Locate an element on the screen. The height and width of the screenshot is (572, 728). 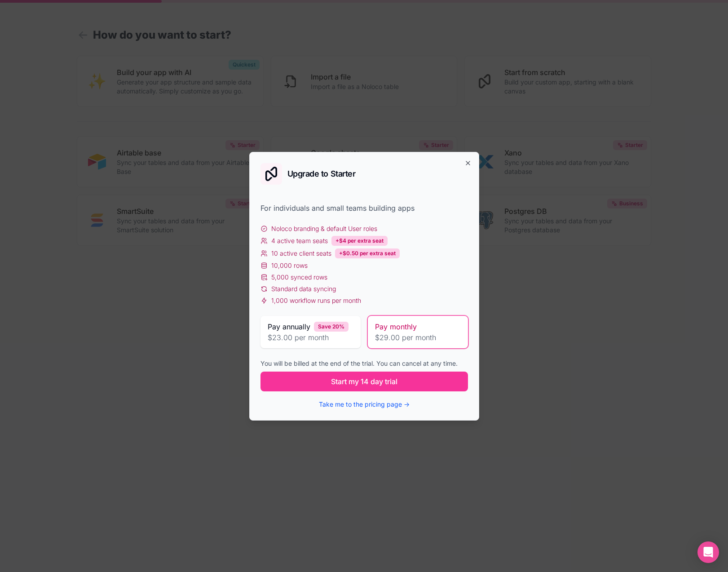
span: 4 active team seats is located at coordinates (300, 241).